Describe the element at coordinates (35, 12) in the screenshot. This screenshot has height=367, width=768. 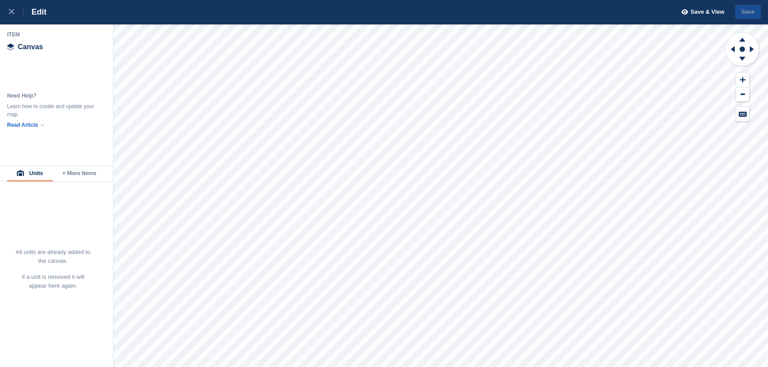
I see `div: Edit` at that location.